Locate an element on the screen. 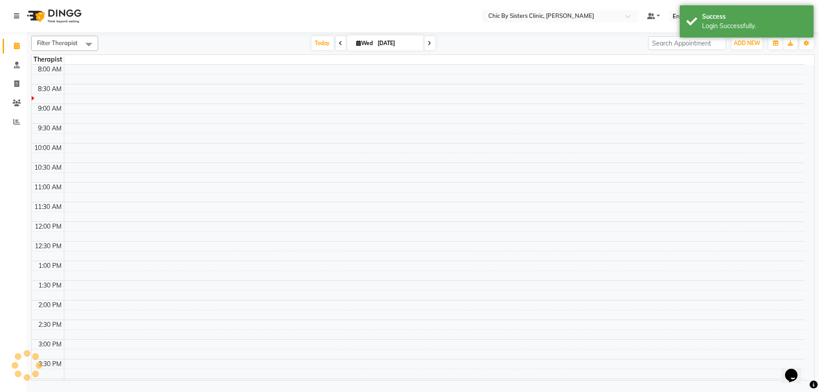 This screenshot has width=819, height=392. span: Filter Therapist is located at coordinates (57, 43).